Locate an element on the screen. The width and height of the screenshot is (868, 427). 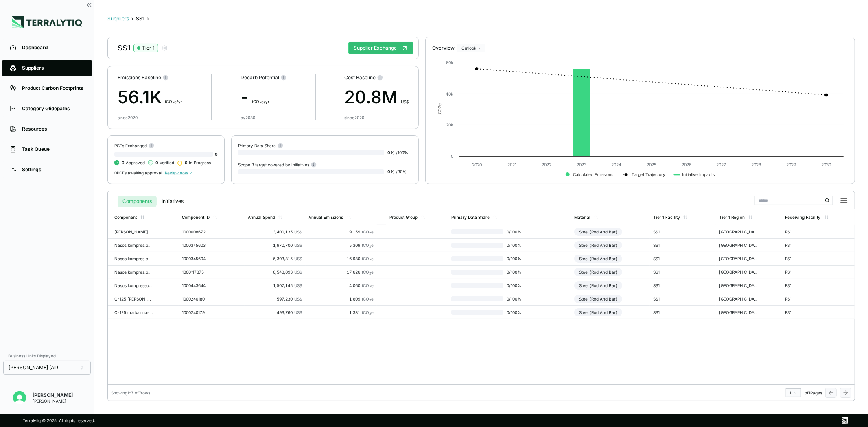
div: 1000345604 is located at coordinates (201, 258).